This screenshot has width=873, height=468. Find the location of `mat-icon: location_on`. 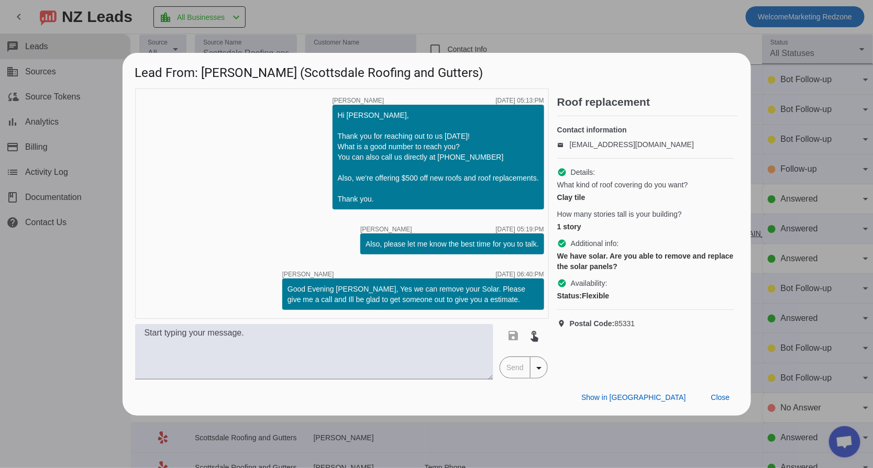

mat-icon: location_on is located at coordinates (564, 324).